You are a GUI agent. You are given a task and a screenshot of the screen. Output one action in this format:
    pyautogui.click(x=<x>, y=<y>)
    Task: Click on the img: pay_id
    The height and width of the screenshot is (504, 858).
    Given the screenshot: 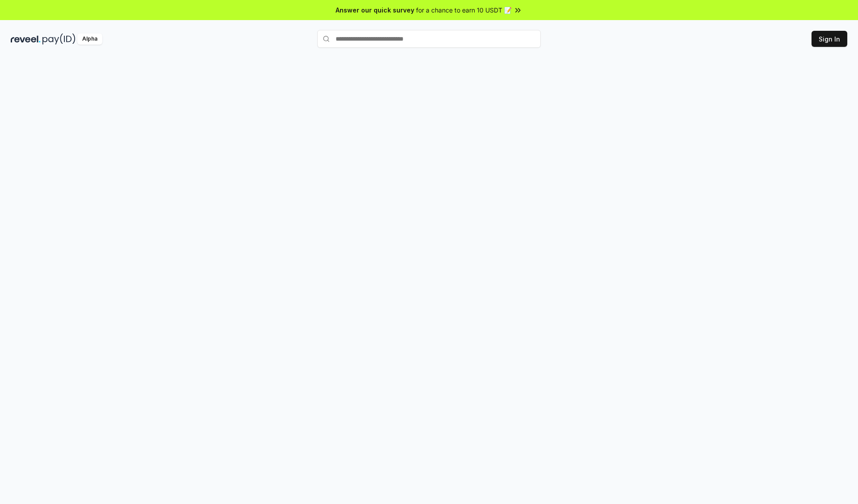 What is the action you would take?
    pyautogui.click(x=59, y=39)
    